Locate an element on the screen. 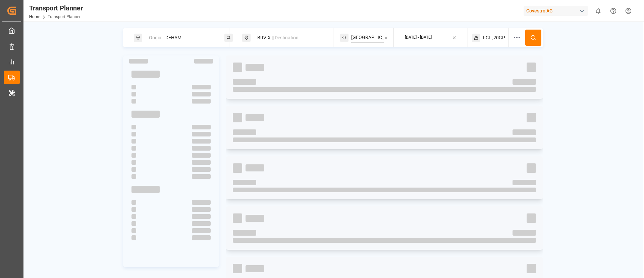 The width and height of the screenshot is (644, 278). input: Search Service String is located at coordinates (367, 38).